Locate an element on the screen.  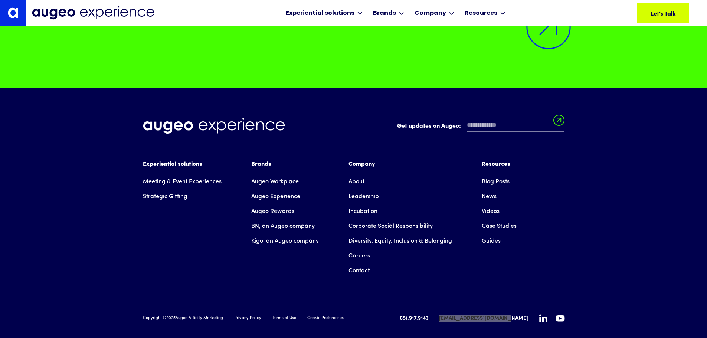
a: Diversity, Equity, Inclusion & Belonging is located at coordinates (400, 241).